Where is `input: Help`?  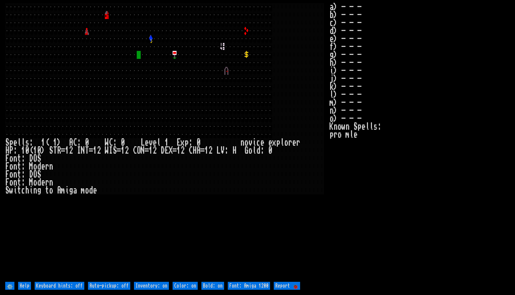 input: Help is located at coordinates (25, 286).